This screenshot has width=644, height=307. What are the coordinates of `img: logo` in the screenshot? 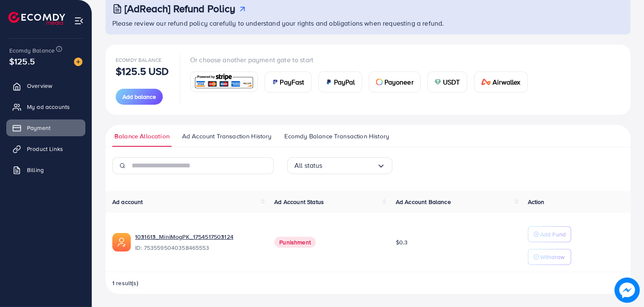 It's located at (37, 18).